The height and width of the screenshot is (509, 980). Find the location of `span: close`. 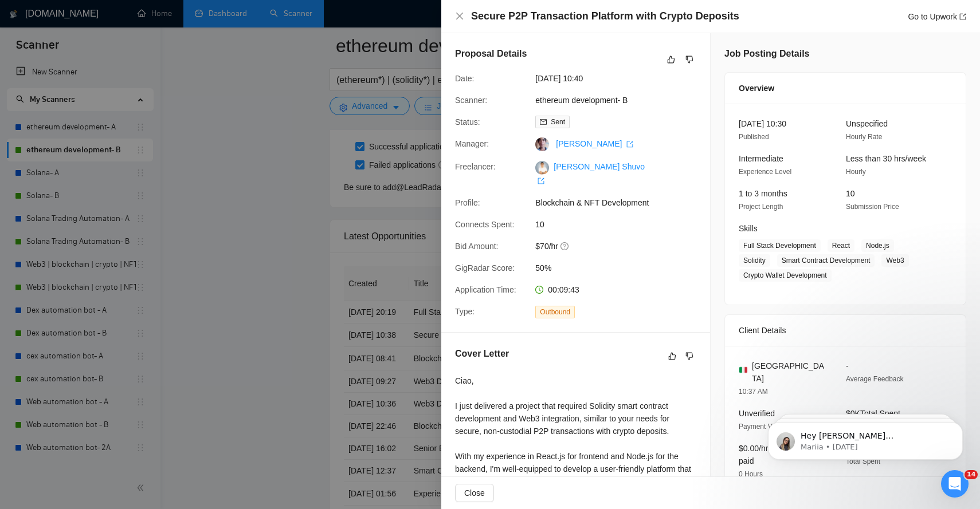

span: close is located at coordinates (459, 16).